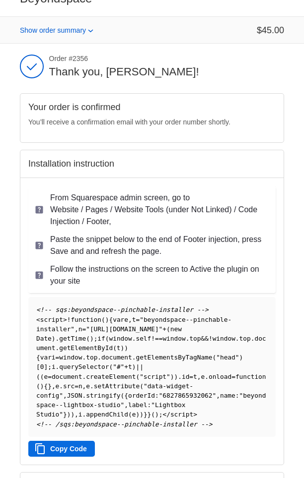  What do you see at coordinates (155, 377) in the screenshot?
I see `span: "script"` at bounding box center [155, 377].